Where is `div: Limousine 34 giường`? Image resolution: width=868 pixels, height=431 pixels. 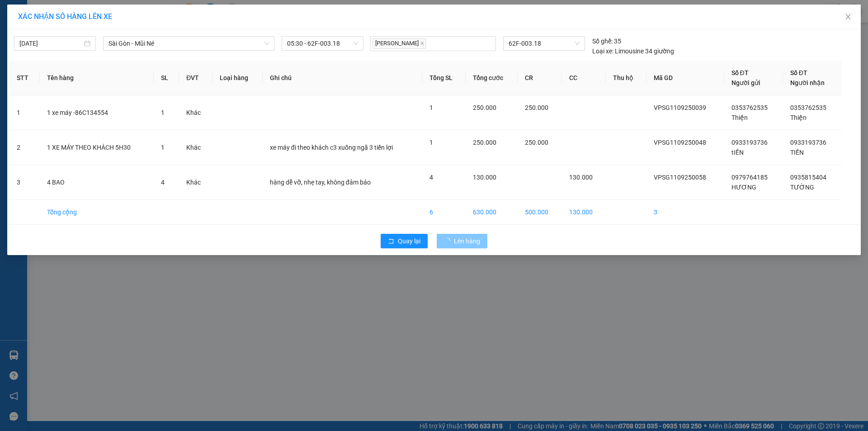
div: Limousine 34 giường is located at coordinates (633, 51).